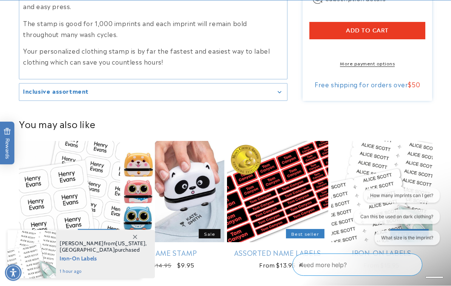 The height and width of the screenshot is (286, 451). Describe the element at coordinates (153, 57) in the screenshot. I see `p: Your personalized clothing stamp is by far the fastest and easiest way to label clothing which ca...` at that location.